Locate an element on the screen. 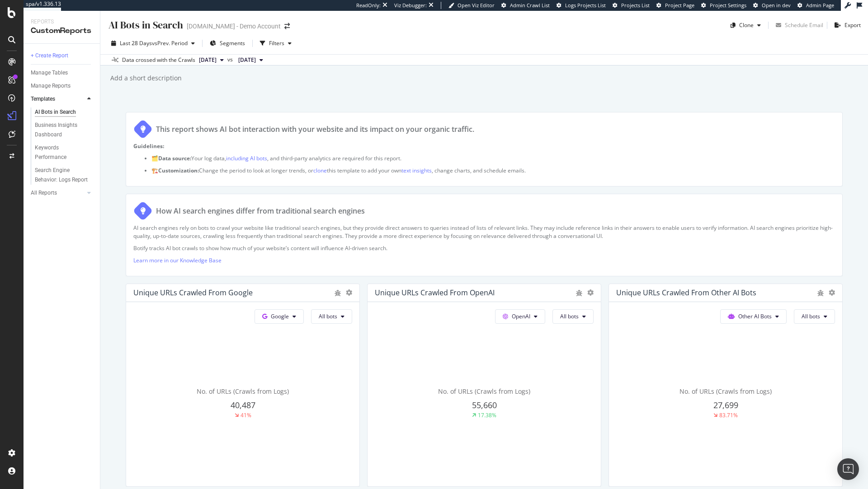 Image resolution: width=868 pixels, height=489 pixels. div: Manage Tables is located at coordinates (49, 73).